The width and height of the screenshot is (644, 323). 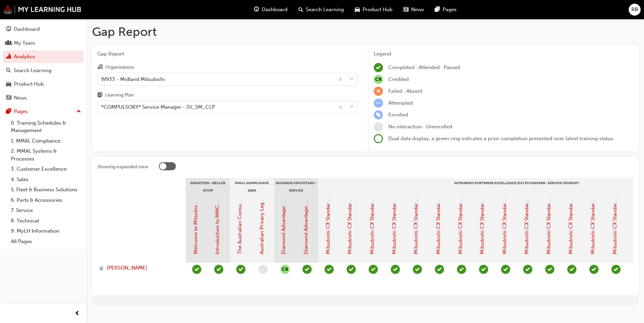 I want to click on button: null-icon, so click(x=284, y=269).